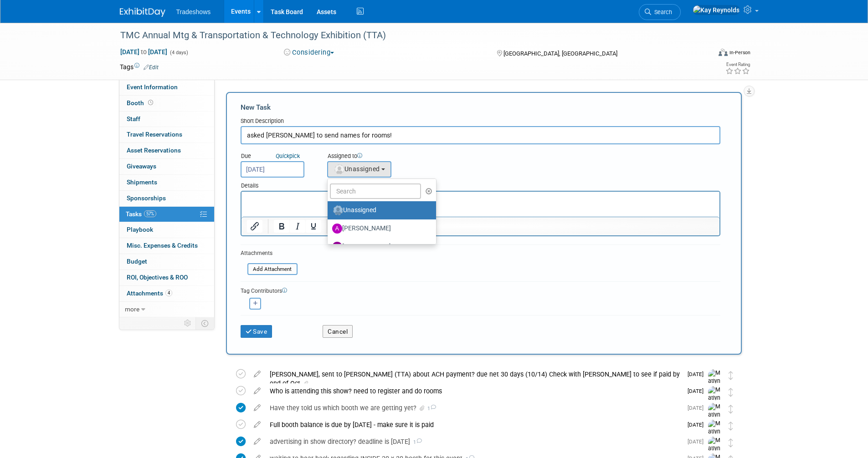 The width and height of the screenshot is (868, 458). What do you see at coordinates (153, 87) in the screenshot?
I see `span: Event Information` at bounding box center [153, 87].